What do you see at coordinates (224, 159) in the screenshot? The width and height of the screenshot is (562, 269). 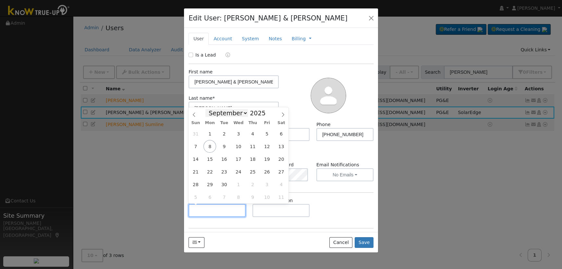 I see `span: September 16, 2025` at bounding box center [224, 159].